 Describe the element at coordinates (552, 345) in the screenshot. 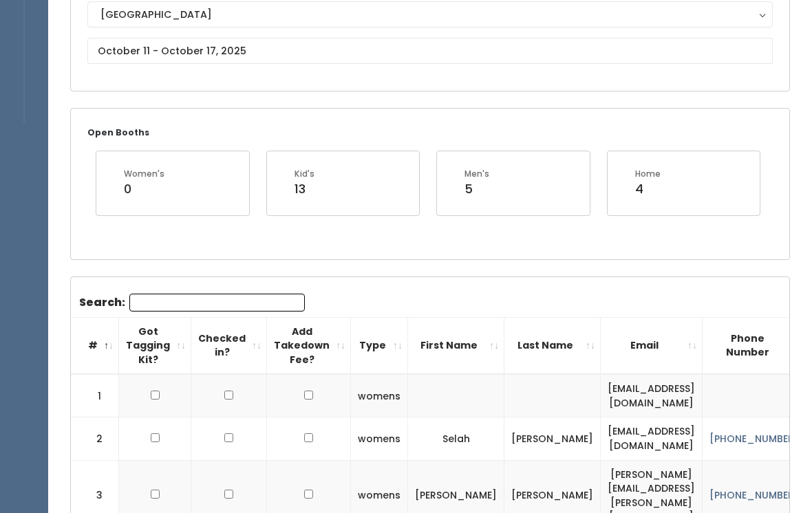

I see `th: Last Name: activate to sort column ascending` at that location.